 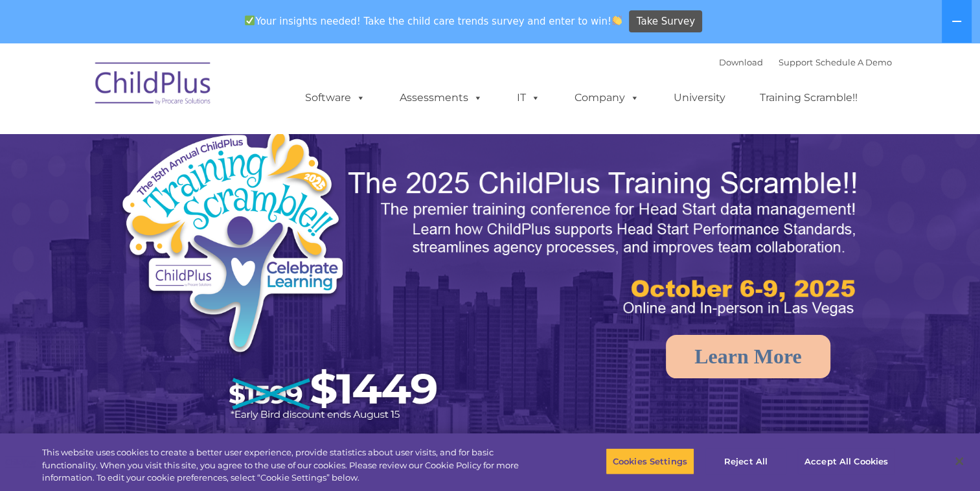 I want to click on a: Training Scramble!!, so click(x=808, y=98).